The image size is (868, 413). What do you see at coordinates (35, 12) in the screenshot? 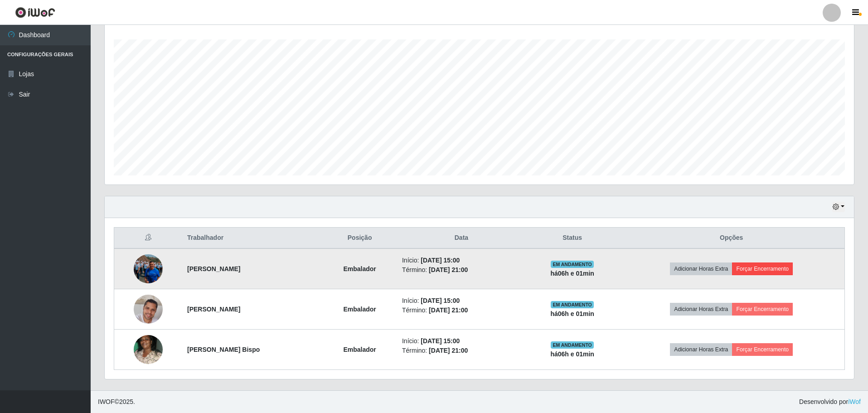
I see `img: CoreUI Logo` at bounding box center [35, 12].